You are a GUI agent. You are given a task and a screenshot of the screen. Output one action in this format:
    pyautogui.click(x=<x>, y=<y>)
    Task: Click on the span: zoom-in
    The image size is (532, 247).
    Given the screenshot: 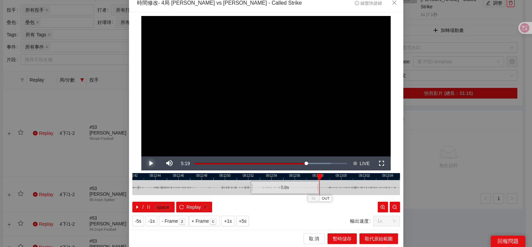 What is the action you would take?
    pyautogui.click(x=382, y=207)
    